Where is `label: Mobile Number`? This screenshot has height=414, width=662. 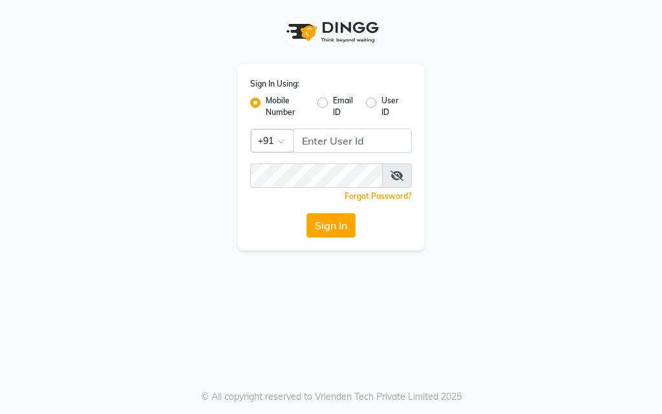 label: Mobile Number is located at coordinates (286, 107).